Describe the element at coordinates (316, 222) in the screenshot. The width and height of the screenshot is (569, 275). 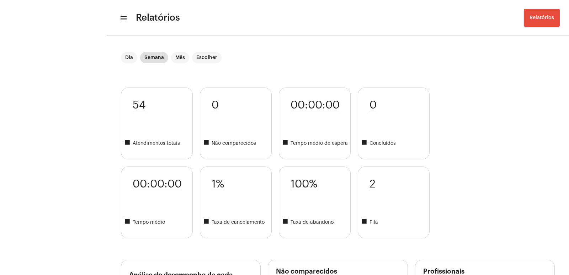
I see `span: Taxa de abandono` at that location.